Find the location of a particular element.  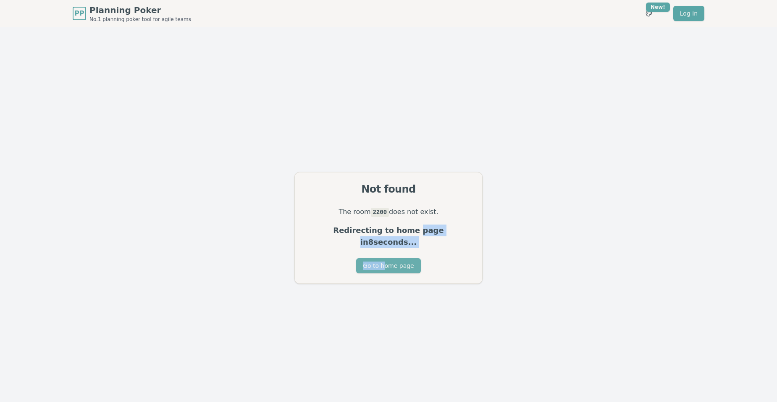

span: Planning Poker is located at coordinates (140, 10).